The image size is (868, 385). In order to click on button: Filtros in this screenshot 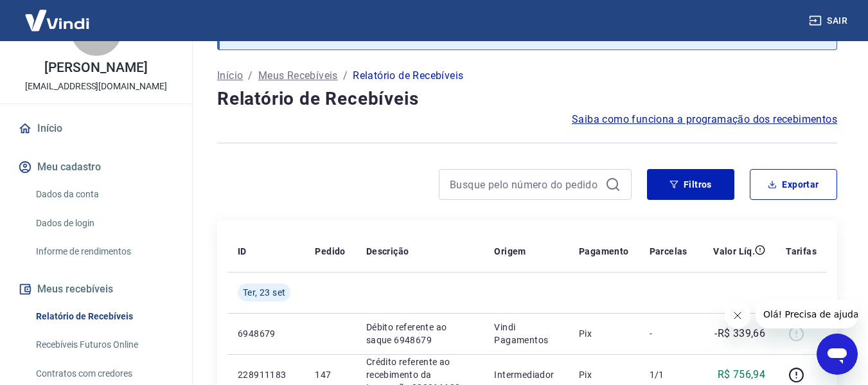, I will do `click(691, 185)`.